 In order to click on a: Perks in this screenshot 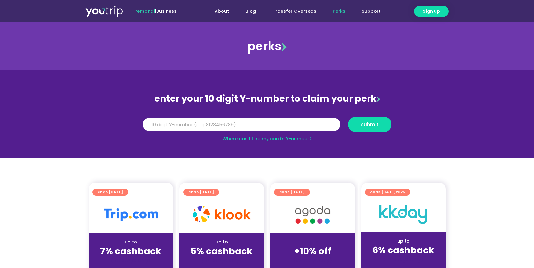, I will do `click(339, 11)`.